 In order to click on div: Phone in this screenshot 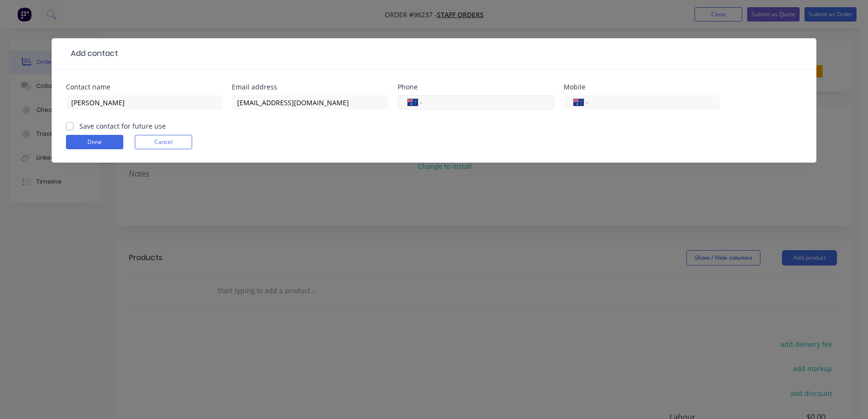, I will do `click(476, 87)`.